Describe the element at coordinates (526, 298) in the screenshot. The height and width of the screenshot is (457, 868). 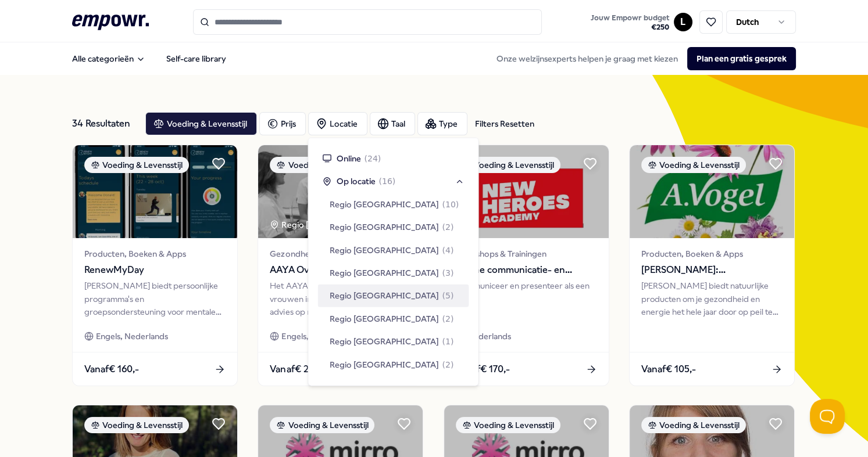
I see `div: Communiceer en presenteer als een pro!` at that location.